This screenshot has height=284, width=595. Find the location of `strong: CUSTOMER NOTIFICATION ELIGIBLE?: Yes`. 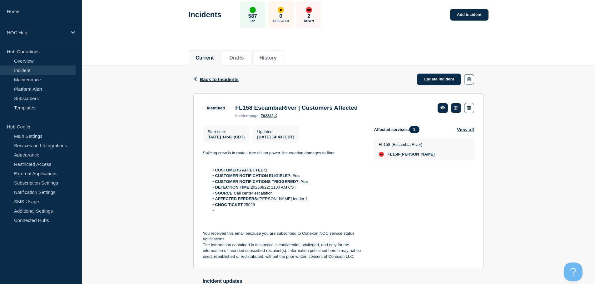

strong: CUSTOMER NOTIFICATION ELIGIBLE?: Yes is located at coordinates (257, 176).